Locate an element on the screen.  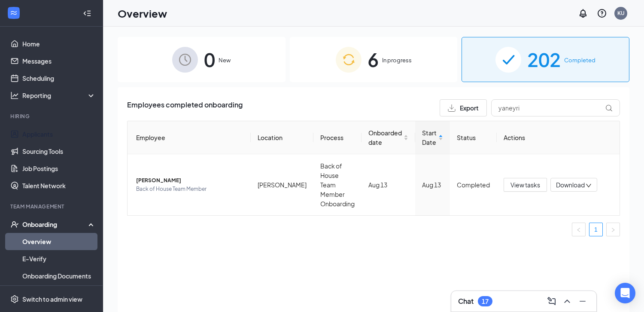
a: Sourcing Tools is located at coordinates (59, 151).